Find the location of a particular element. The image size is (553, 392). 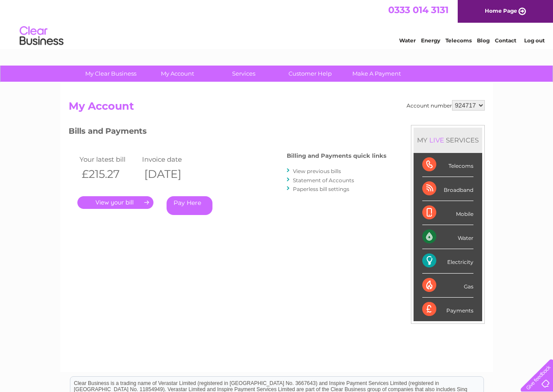

h2: My Account is located at coordinates (277, 108).